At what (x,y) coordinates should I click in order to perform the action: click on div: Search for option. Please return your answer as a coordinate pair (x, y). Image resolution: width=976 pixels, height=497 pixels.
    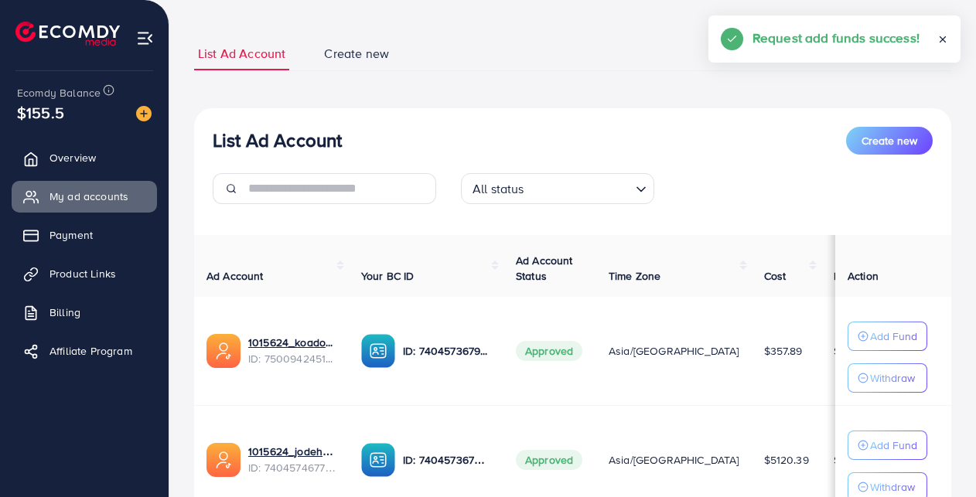
    Looking at the image, I should click on (558, 189).